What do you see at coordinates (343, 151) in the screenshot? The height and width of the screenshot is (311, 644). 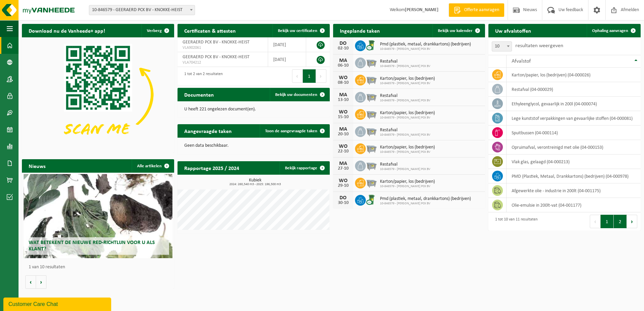 I see `div: 22-10` at bounding box center [343, 151].